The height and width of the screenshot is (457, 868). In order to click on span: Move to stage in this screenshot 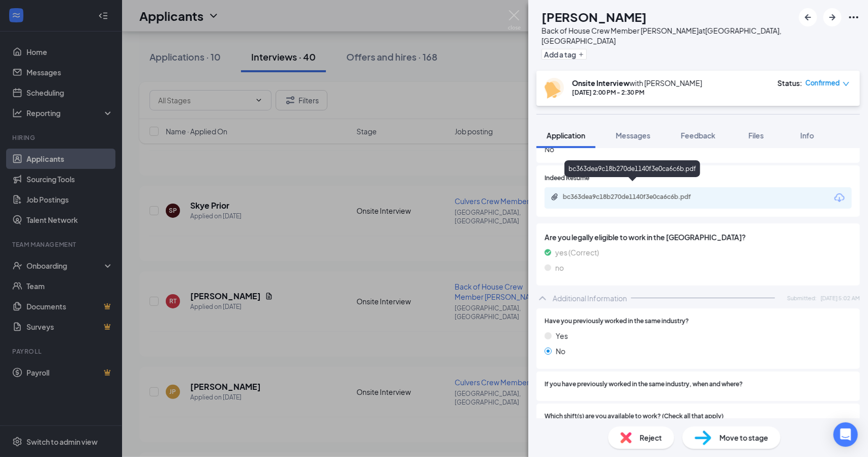, I will do `click(743, 437)`.